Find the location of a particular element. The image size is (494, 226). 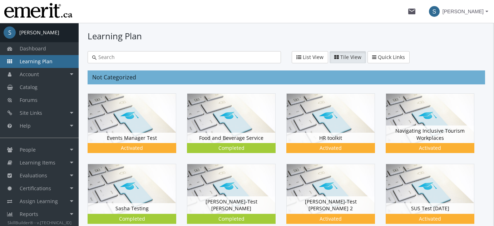

span: Evaluations is located at coordinates (33, 175).